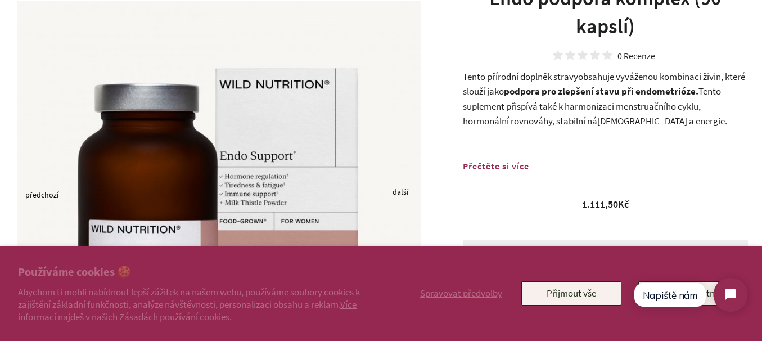  I want to click on button: Previous, so click(28, 196).